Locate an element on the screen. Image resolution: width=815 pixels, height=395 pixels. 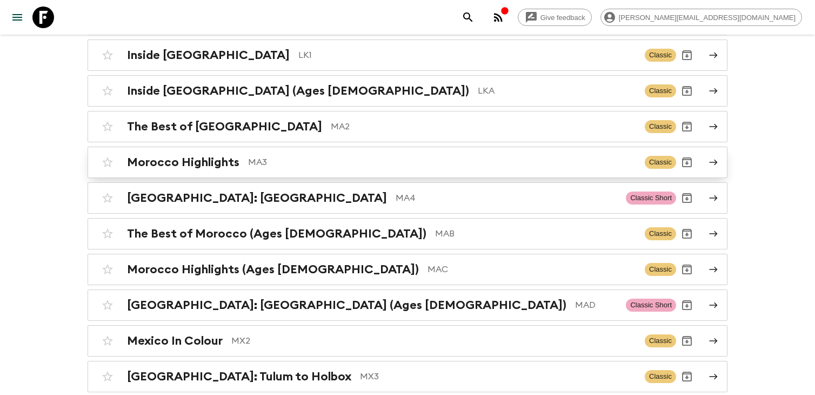
p: MX3 is located at coordinates (498, 376).